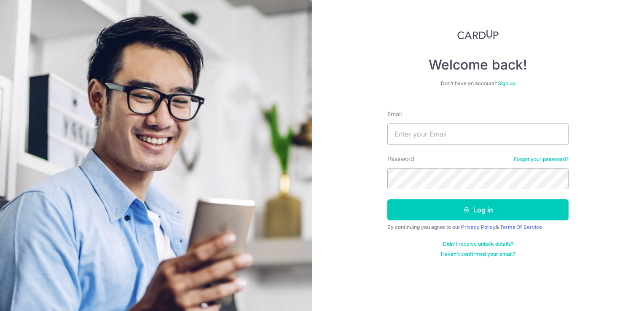 The image size is (644, 311). What do you see at coordinates (542, 159) in the screenshot?
I see `a: Forgot your password?` at bounding box center [542, 159].